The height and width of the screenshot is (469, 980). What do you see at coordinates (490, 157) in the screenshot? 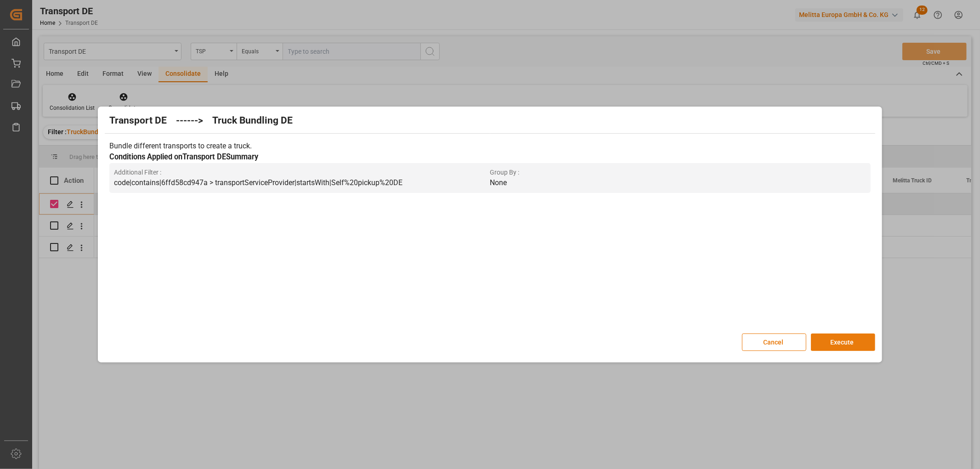
I see `h3: Conditions Applied on Transport DE Summary` at bounding box center [490, 157].